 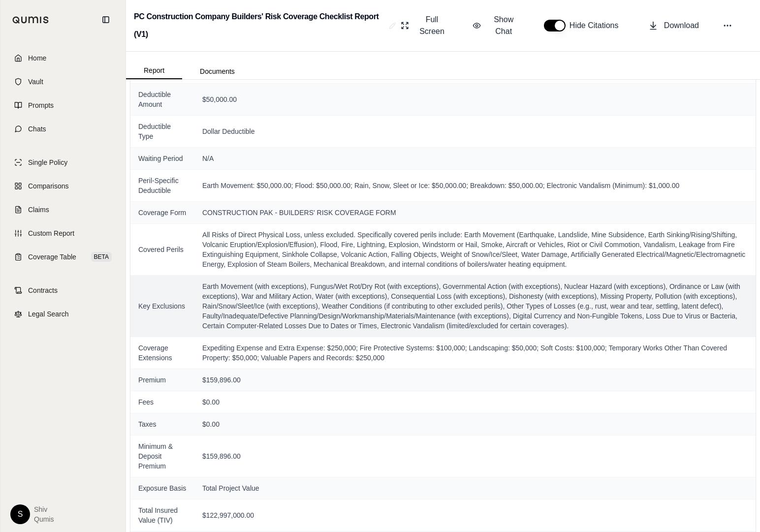 What do you see at coordinates (38, 210) in the screenshot?
I see `span: Claims` at bounding box center [38, 210].